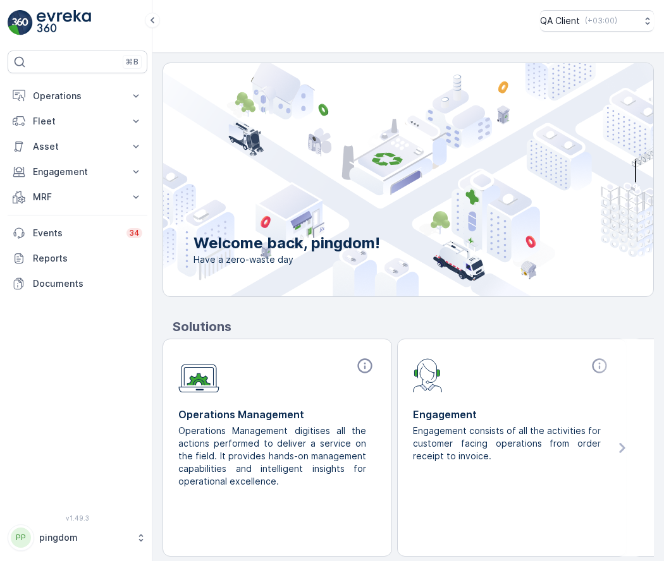 The width and height of the screenshot is (664, 561). Describe the element at coordinates (272, 456) in the screenshot. I see `p: Operations Management digitises all the actions performed to deliver a service on the field. It p...` at that location.